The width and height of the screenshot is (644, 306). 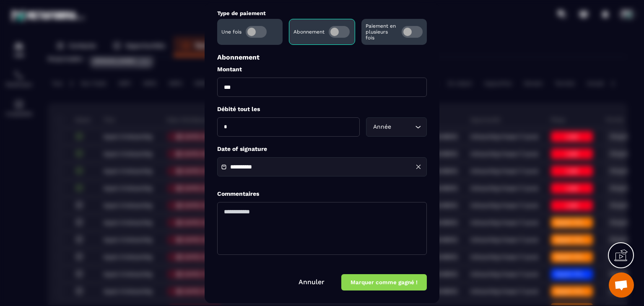 What do you see at coordinates (382, 32) in the screenshot?
I see `p: Paiement en plusieurs fois` at bounding box center [382, 32].